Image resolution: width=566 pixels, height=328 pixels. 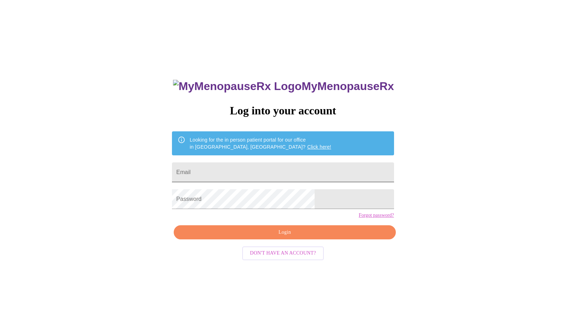 What do you see at coordinates (285, 232) in the screenshot?
I see `span: Login` at bounding box center [285, 232].